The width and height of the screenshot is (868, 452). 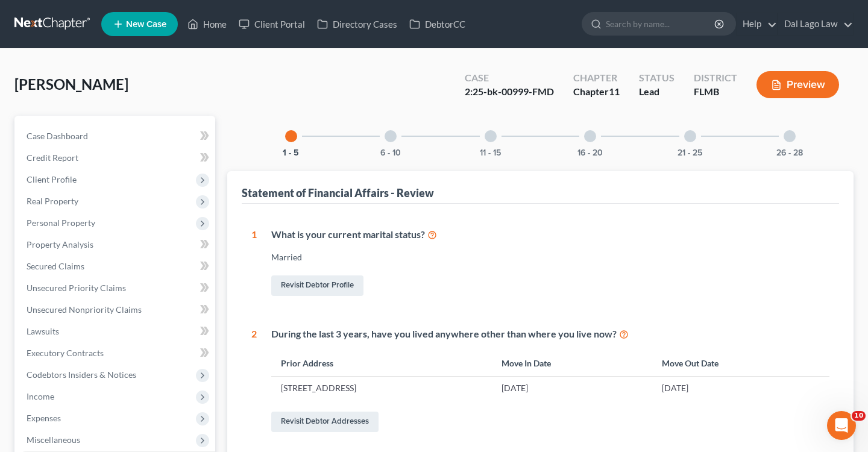 I want to click on span: Lawsuits, so click(x=43, y=331).